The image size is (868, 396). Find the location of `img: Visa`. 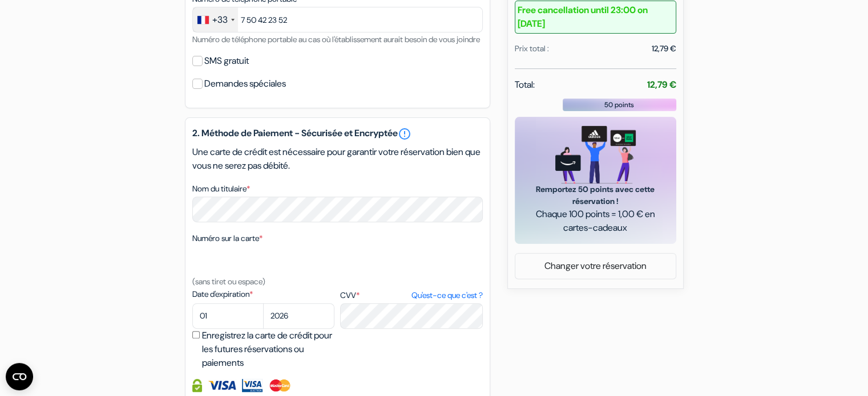

img: Visa is located at coordinates (222, 386).